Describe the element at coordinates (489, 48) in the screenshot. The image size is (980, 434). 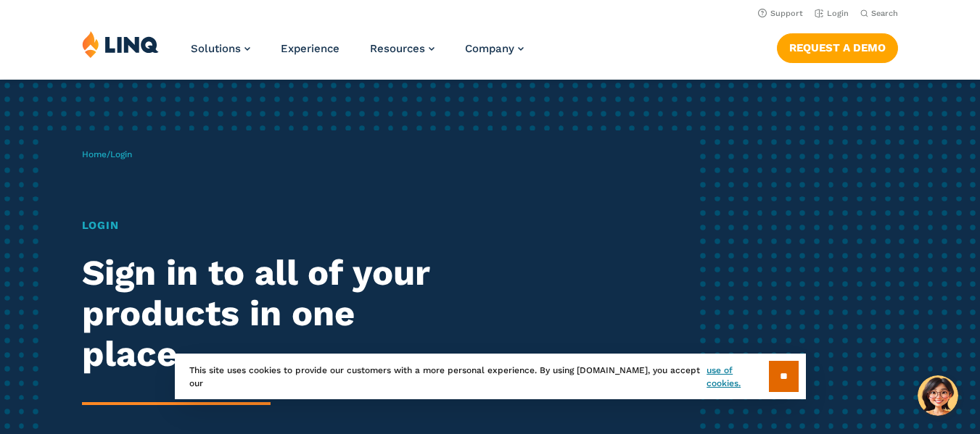
I see `span: Company` at that location.